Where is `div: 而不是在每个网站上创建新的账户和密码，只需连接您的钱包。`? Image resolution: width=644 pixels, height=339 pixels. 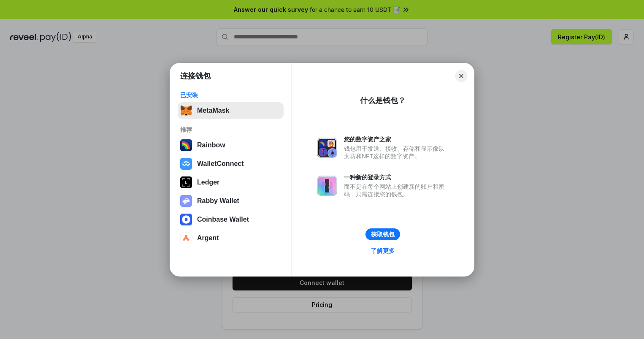
div: 而不是在每个网站上创建新的账户和密码，只需连接您的钱包。 is located at coordinates (396, 190).